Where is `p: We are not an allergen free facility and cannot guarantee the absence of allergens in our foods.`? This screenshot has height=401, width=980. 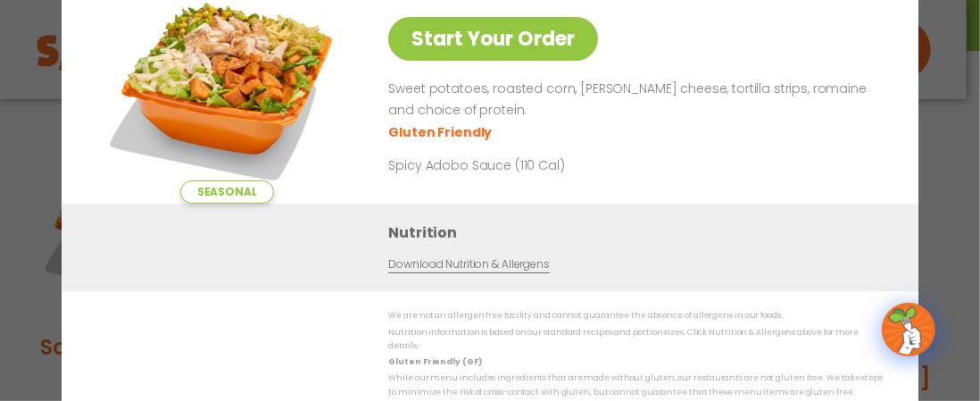
p: We are not an allergen free facility and cannot guarantee the absence of allergens in our foods. is located at coordinates (636, 316).